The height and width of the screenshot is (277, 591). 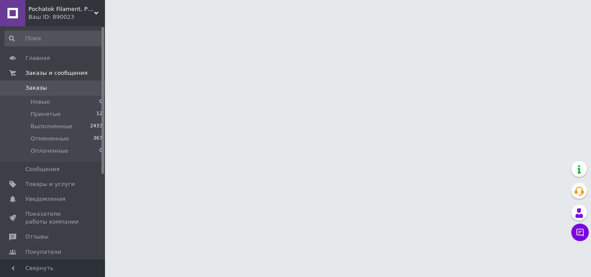 What do you see at coordinates (40, 102) in the screenshot?
I see `span: Новые` at bounding box center [40, 102].